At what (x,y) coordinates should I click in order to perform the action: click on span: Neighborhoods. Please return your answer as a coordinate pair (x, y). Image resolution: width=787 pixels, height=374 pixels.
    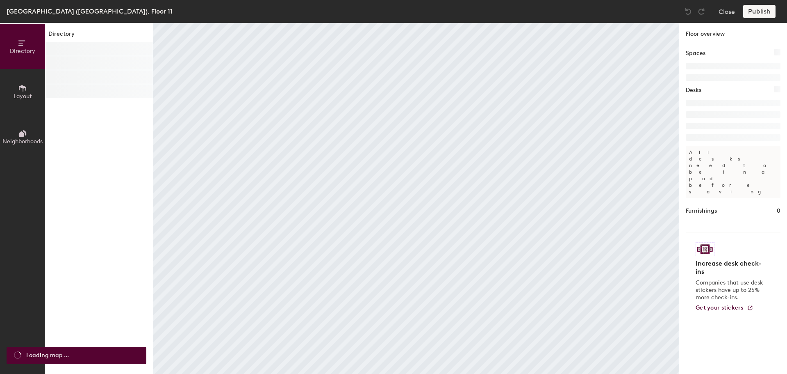
    Looking at the image, I should click on (23, 141).